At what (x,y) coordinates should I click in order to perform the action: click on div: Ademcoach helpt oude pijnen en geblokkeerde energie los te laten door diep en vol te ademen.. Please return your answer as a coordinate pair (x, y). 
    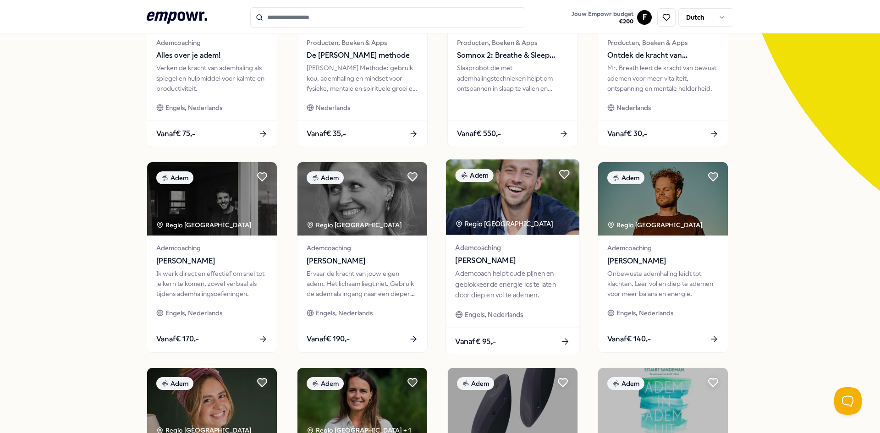
    Looking at the image, I should click on (512, 284).